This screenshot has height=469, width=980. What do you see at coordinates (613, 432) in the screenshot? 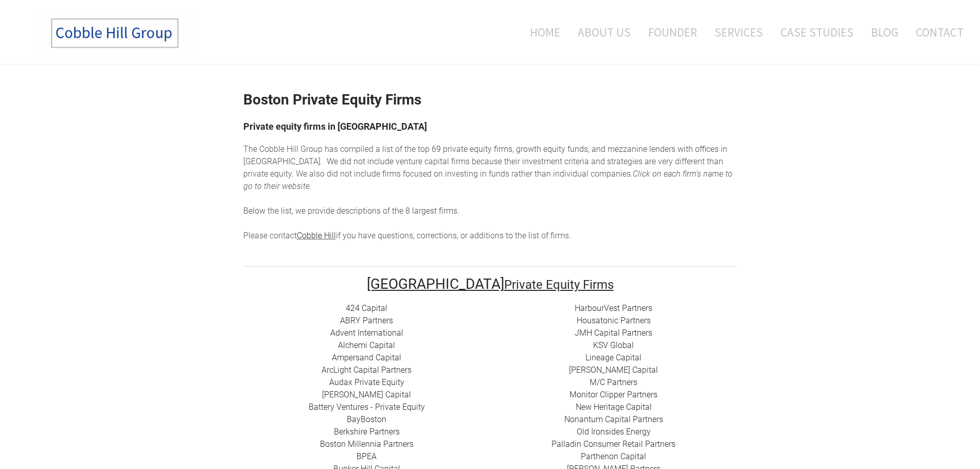
I see `a: ​Old Ironsides Energy` at bounding box center [613, 432].